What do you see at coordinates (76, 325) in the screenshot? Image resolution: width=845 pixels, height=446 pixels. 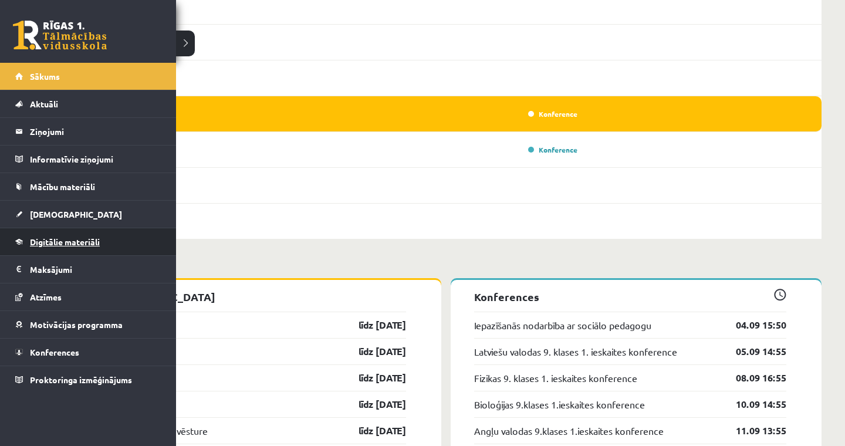 I see `span: Motivācijas programma` at bounding box center [76, 325].